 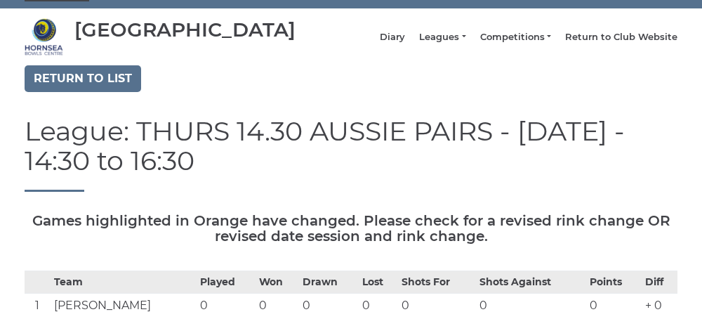 I want to click on a: Leagues, so click(x=442, y=37).